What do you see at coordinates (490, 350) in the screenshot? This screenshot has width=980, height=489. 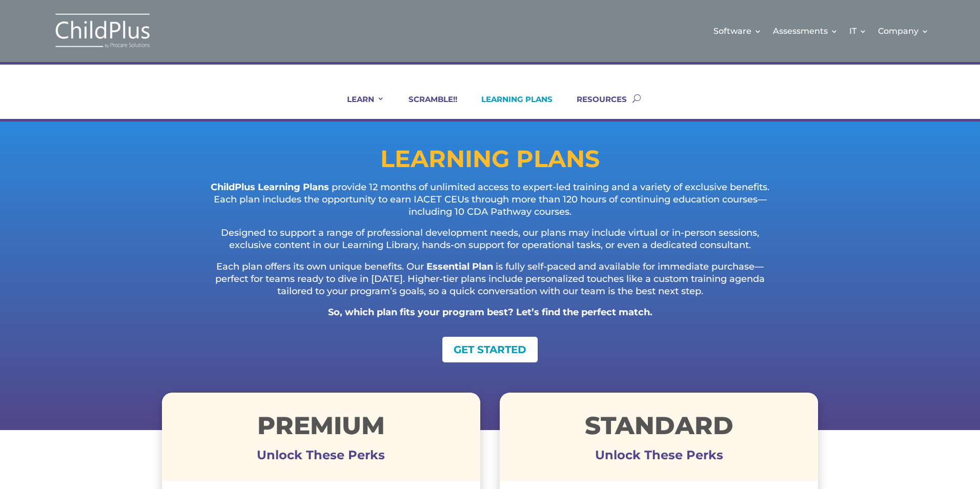 I see `a: GET STARTED` at bounding box center [490, 350].